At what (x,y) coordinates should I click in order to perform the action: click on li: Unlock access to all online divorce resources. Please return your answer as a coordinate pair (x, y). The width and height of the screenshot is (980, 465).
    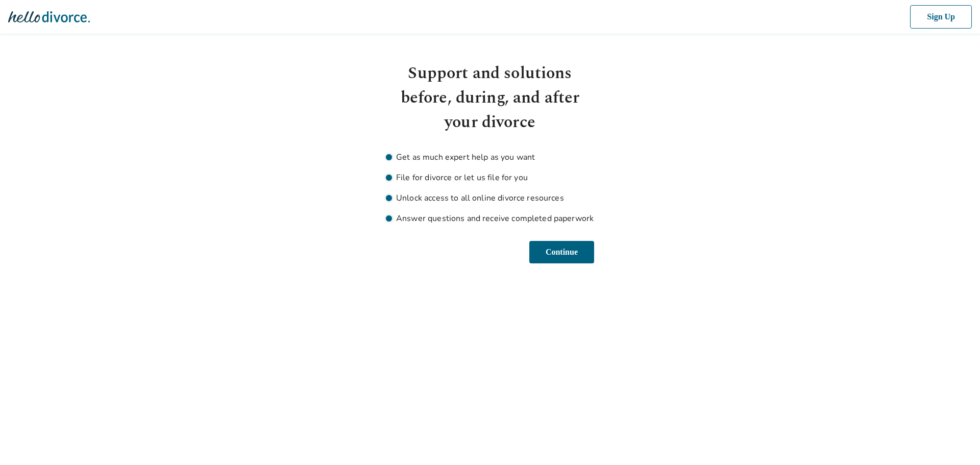
    Looking at the image, I should click on (490, 198).